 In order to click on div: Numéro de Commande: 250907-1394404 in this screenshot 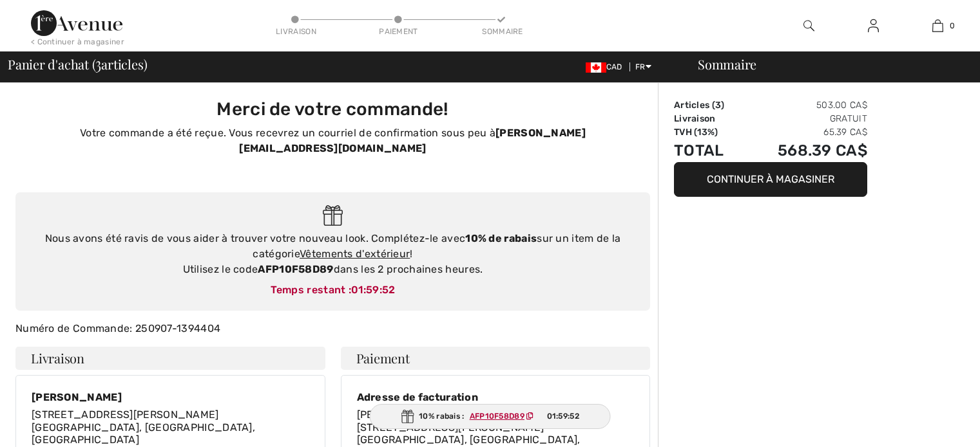, I will do `click(332, 329)`.